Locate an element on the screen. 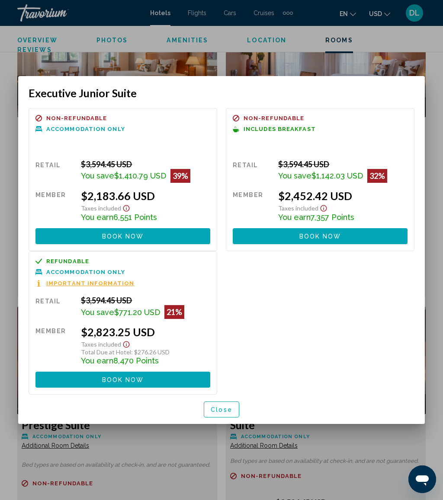 The height and width of the screenshot is (500, 443). span: Important Information is located at coordinates (90, 283).